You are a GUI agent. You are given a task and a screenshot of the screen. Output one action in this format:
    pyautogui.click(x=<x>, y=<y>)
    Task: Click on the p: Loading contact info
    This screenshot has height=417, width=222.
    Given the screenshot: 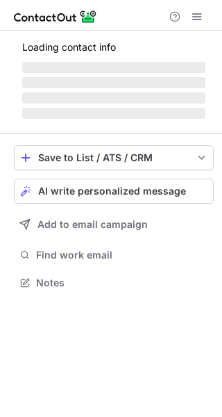 What is the action you would take?
    pyautogui.click(x=114, y=47)
    